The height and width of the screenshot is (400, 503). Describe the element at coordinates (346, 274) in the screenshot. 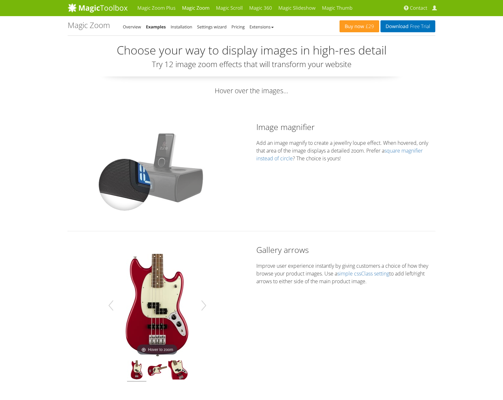

I see `p: Improve user experience instantly by giving customers a choice of how they browse your product im...` at that location.